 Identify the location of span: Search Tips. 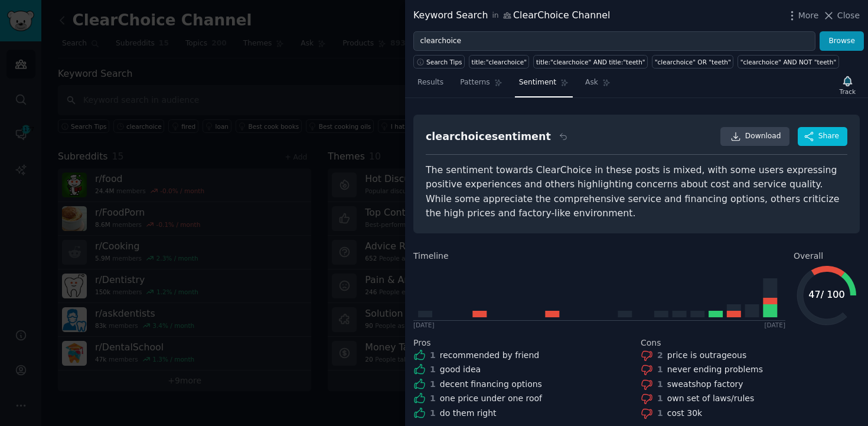
(444, 62).